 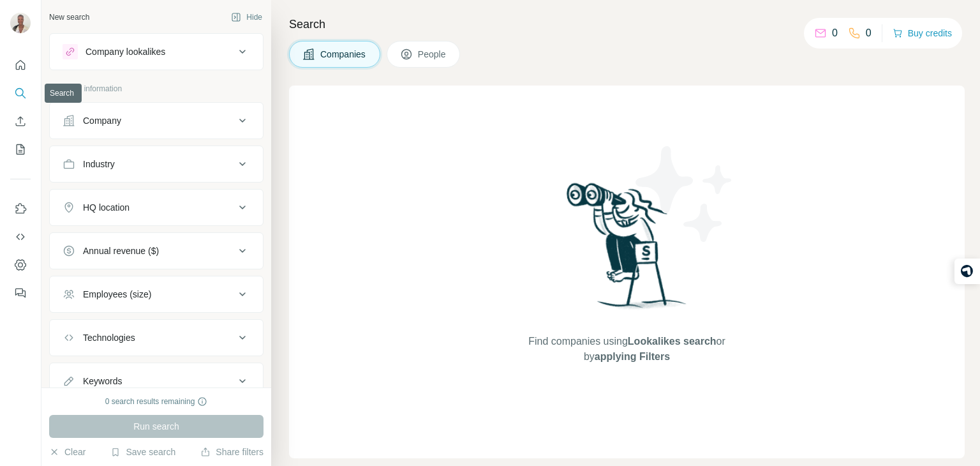 I want to click on button: Dashboard, so click(x=21, y=265).